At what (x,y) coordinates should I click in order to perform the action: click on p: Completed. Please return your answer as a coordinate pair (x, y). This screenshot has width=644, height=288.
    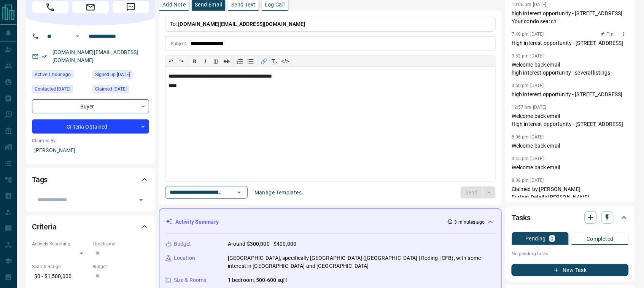
    Looking at the image, I should click on (600, 239).